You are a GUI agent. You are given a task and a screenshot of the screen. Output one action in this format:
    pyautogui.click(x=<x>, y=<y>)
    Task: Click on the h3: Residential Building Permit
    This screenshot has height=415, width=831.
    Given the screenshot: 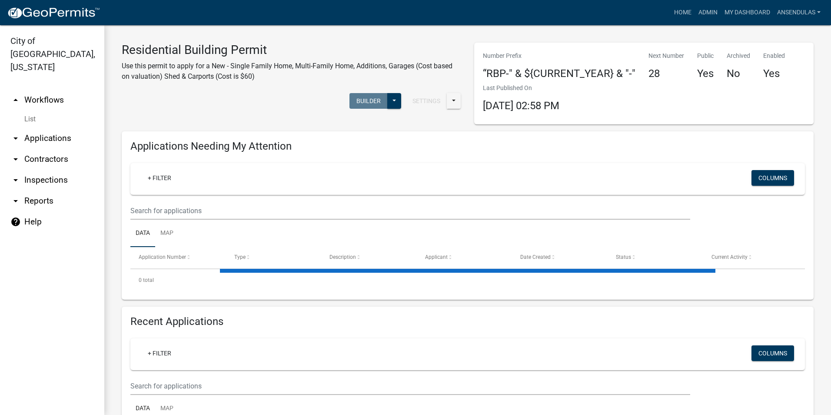 What is the action you would take?
    pyautogui.click(x=291, y=50)
    